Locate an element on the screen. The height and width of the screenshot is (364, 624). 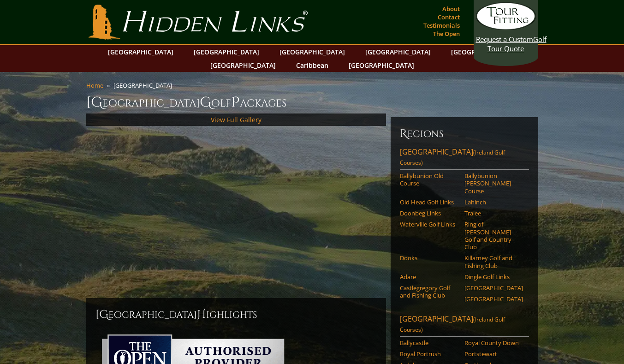
a: Ballycastle is located at coordinates (429, 342).